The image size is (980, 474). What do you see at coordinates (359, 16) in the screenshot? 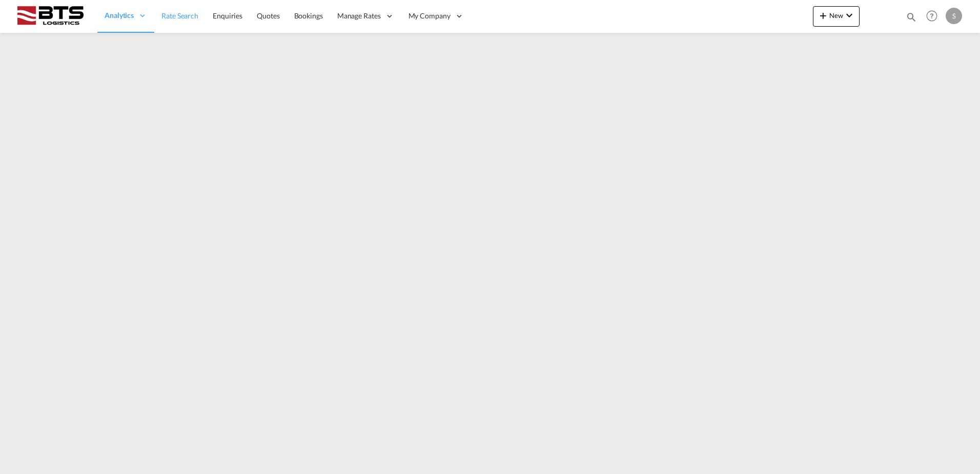
I see `span: Manage Rates` at bounding box center [359, 16].